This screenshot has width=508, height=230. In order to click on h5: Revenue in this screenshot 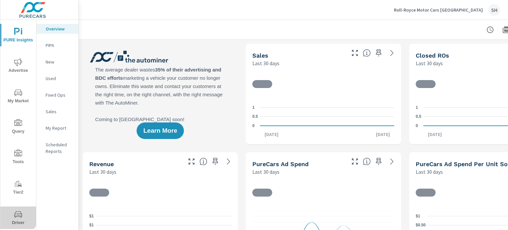, I will do `click(101, 164)`.